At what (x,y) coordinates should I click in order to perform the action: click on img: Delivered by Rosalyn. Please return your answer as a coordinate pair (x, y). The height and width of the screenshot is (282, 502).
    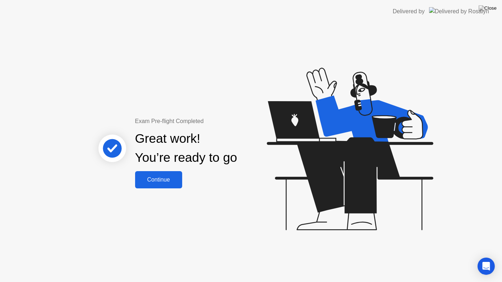
    Looking at the image, I should click on (459, 11).